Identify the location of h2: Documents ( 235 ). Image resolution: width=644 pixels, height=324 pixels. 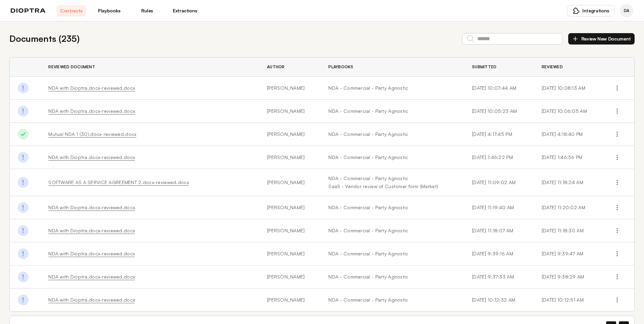
(44, 39).